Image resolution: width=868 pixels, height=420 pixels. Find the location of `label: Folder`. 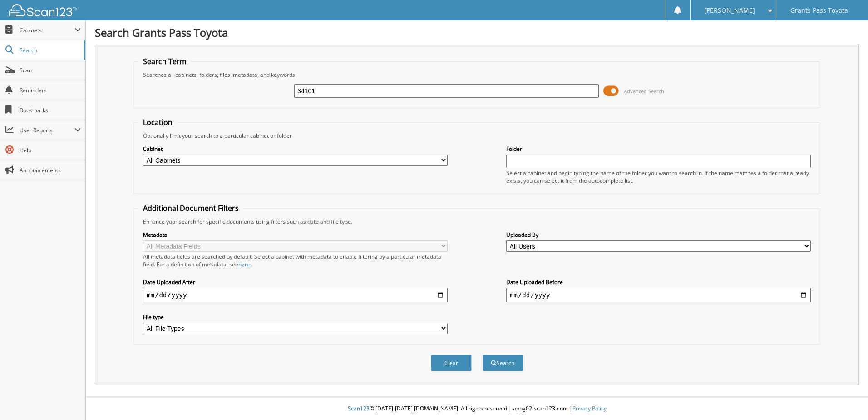

label: Folder is located at coordinates (658, 149).